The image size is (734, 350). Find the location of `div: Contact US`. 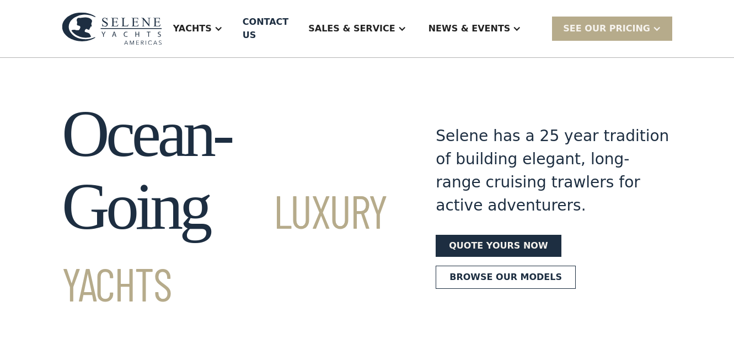

div: Contact US is located at coordinates (265, 29).